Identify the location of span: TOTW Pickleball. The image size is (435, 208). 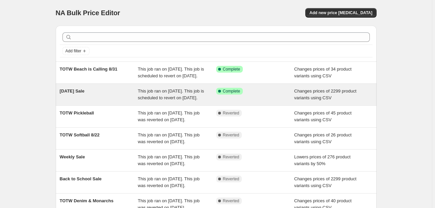
(77, 113).